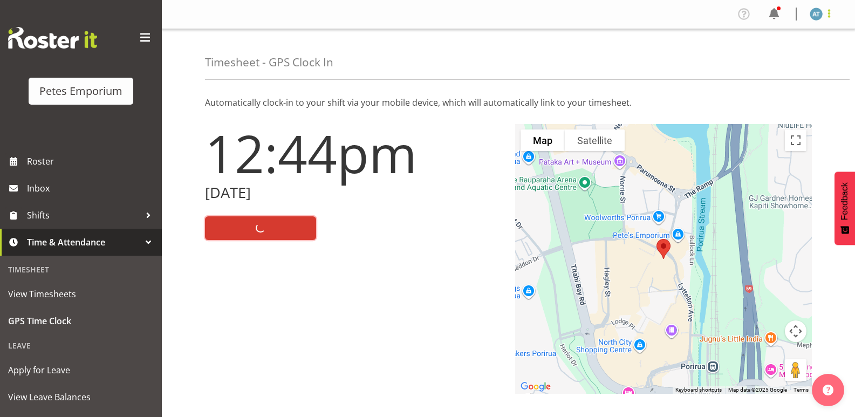 This screenshot has width=855, height=417. I want to click on div: Leave, so click(81, 345).